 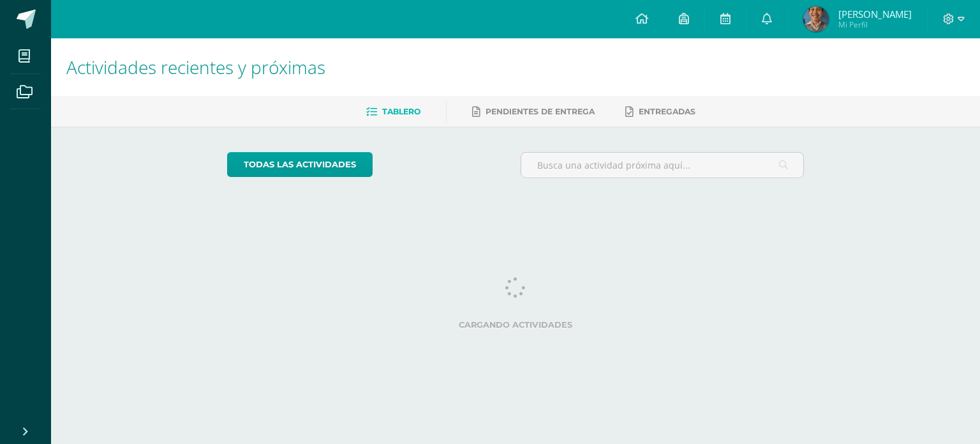 I want to click on span: Mi Perfil, so click(x=874, y=24).